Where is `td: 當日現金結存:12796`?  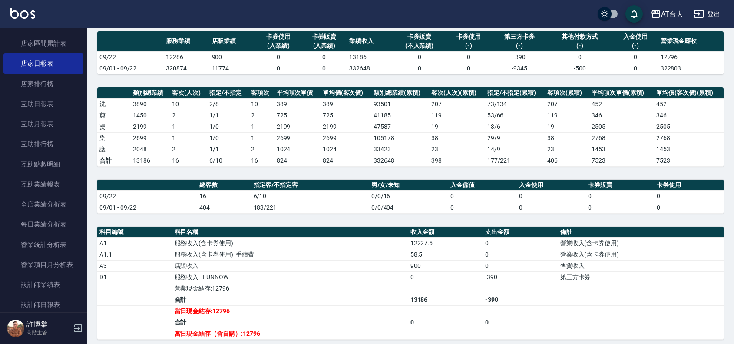 td: 當日現金結存:12796 is located at coordinates (290, 311).